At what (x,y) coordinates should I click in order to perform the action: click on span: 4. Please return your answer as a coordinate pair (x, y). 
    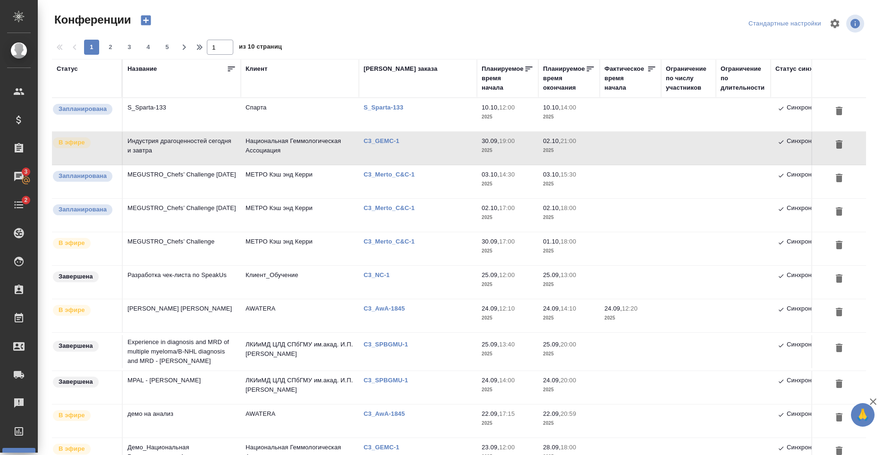
    Looking at the image, I should click on (148, 47).